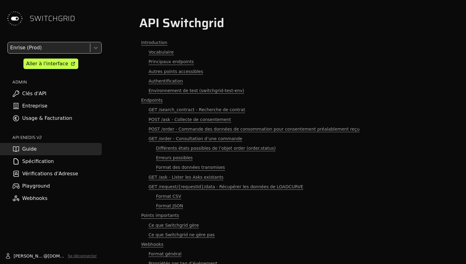 The width and height of the screenshot is (466, 264). What do you see at coordinates (57, 82) in the screenshot?
I see `h2: ADMIN` at bounding box center [57, 82].